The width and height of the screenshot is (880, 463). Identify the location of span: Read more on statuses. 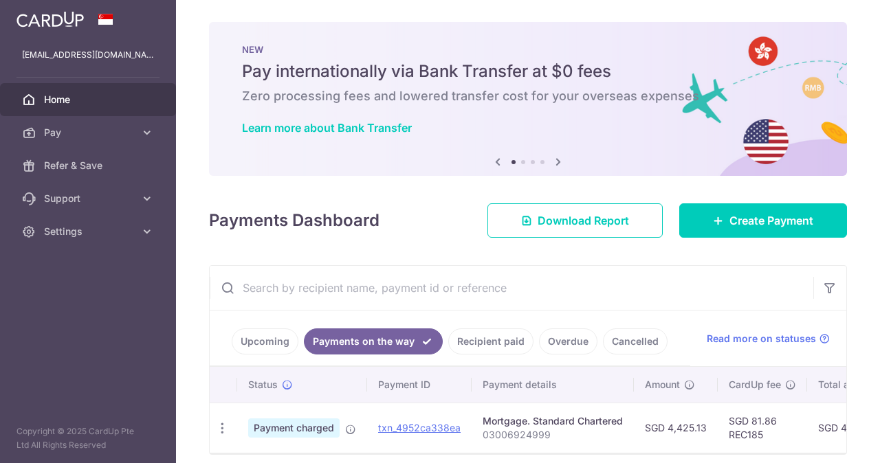
(761, 339).